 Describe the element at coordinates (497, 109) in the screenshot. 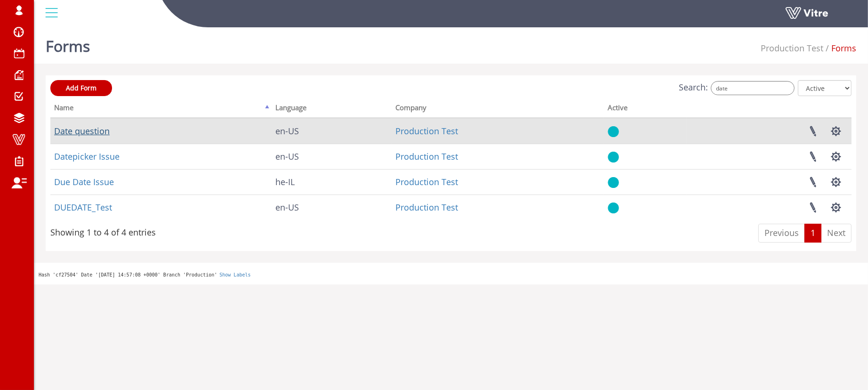

I see `th: Company` at that location.